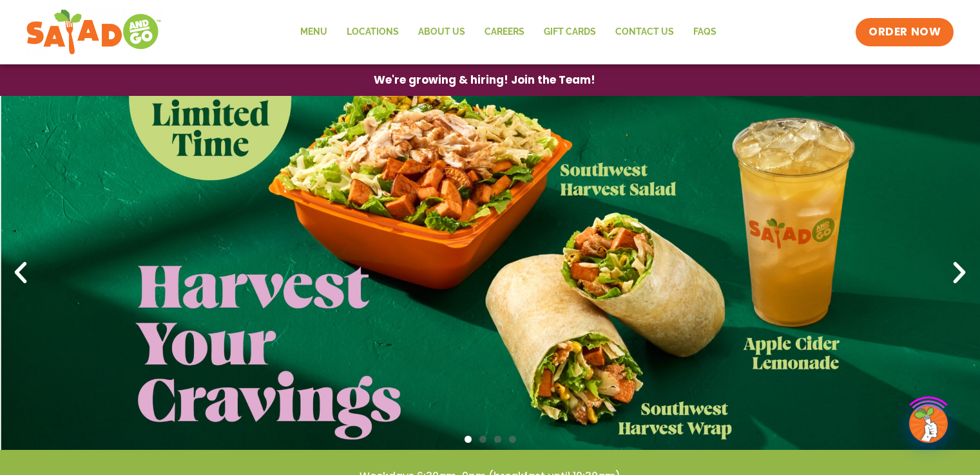 The height and width of the screenshot is (475, 980). I want to click on a: About Us, so click(441, 32).